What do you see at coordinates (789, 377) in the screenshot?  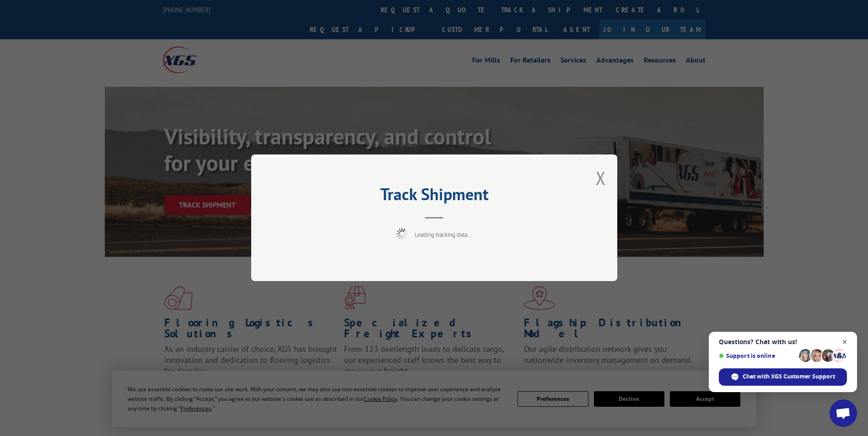 I see `span: Chat with XGS Customer Support` at bounding box center [789, 377].